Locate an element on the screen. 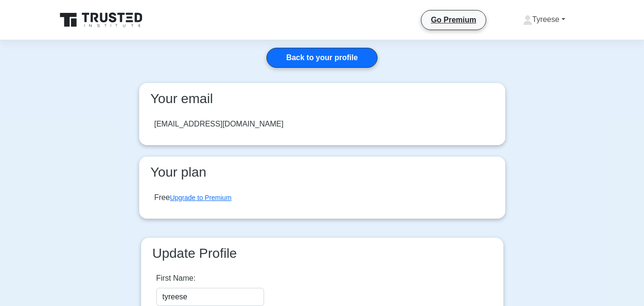 The width and height of the screenshot is (644, 306). a: Tyreese is located at coordinates (544, 20).